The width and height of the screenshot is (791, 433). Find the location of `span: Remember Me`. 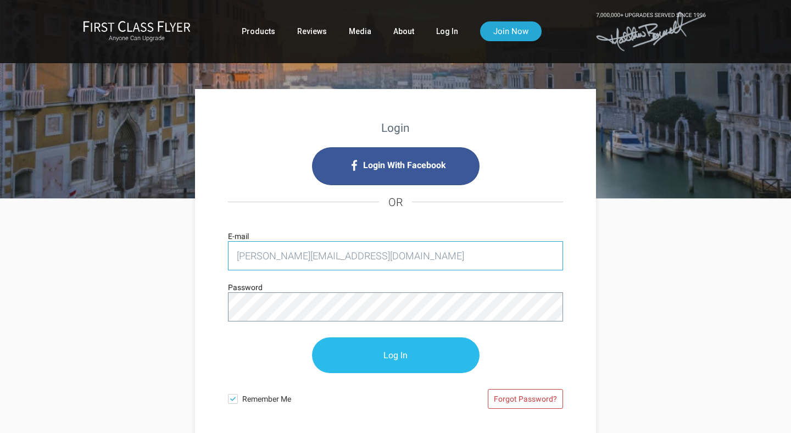

span: Remember Me is located at coordinates (319, 397).